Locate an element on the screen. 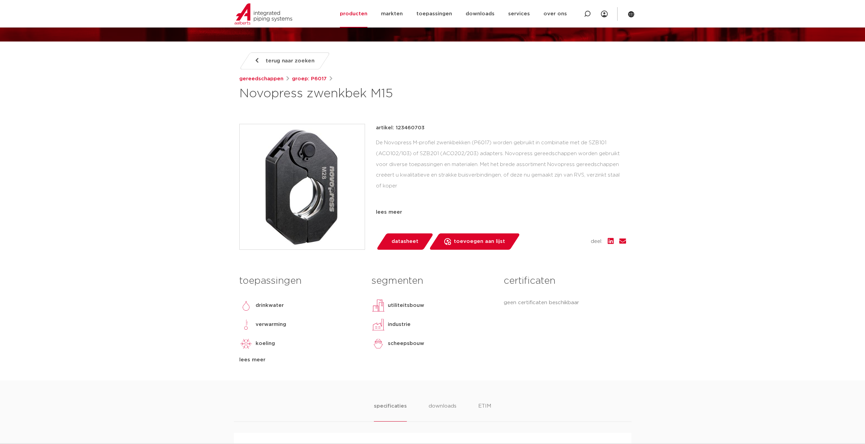  li: downloads is located at coordinates (443, 411).